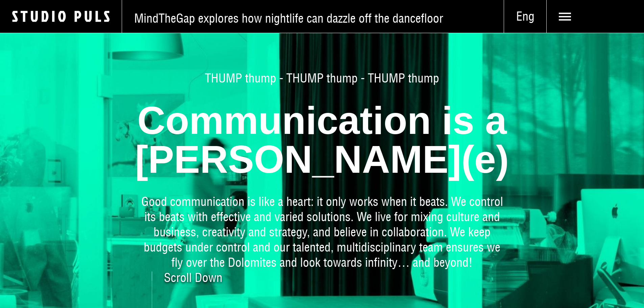  Describe the element at coordinates (525, 16) in the screenshot. I see `span: Eng` at that location.